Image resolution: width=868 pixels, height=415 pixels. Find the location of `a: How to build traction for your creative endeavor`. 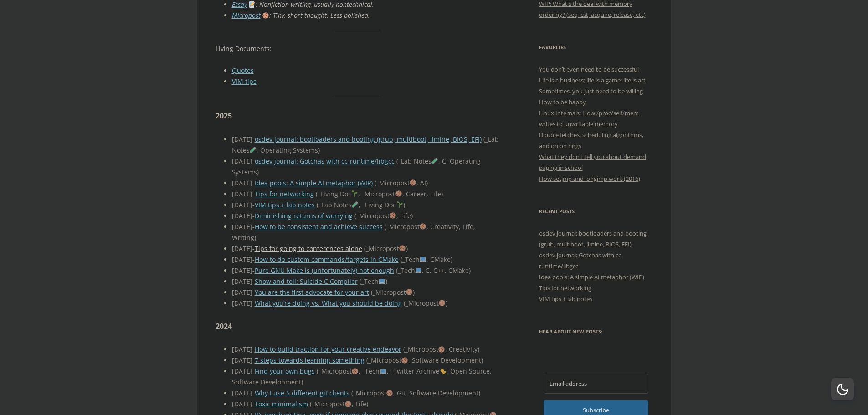

a: How to build traction for your creative endeavor is located at coordinates (328, 349).